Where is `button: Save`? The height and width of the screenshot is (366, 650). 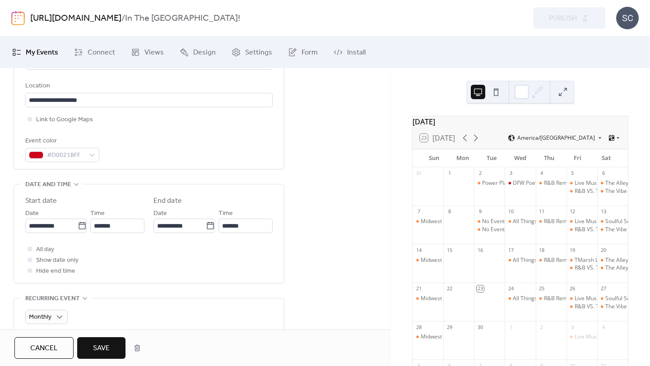 button: Save is located at coordinates (101, 348).